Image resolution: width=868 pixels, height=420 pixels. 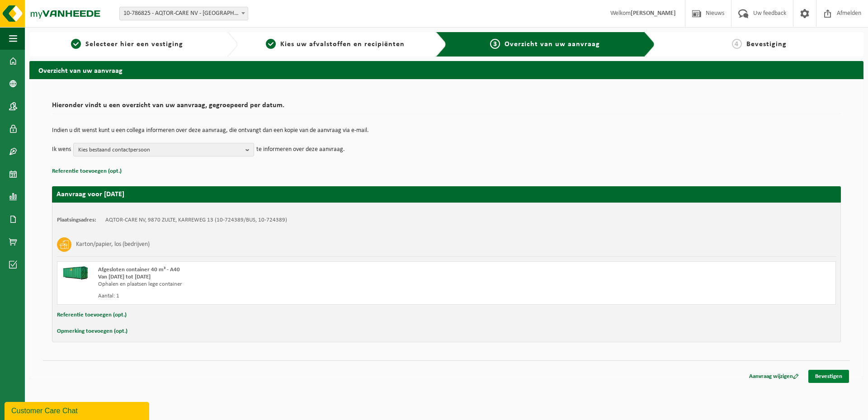 I want to click on div: Customer Care Chat, so click(x=73, y=11).